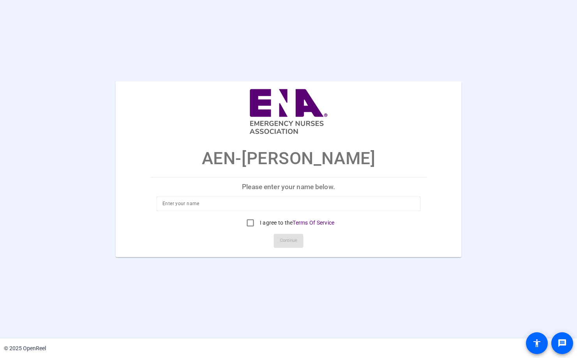 The height and width of the screenshot is (358, 577). What do you see at coordinates (288, 187) in the screenshot?
I see `p: Please enter your name below.` at bounding box center [288, 187].